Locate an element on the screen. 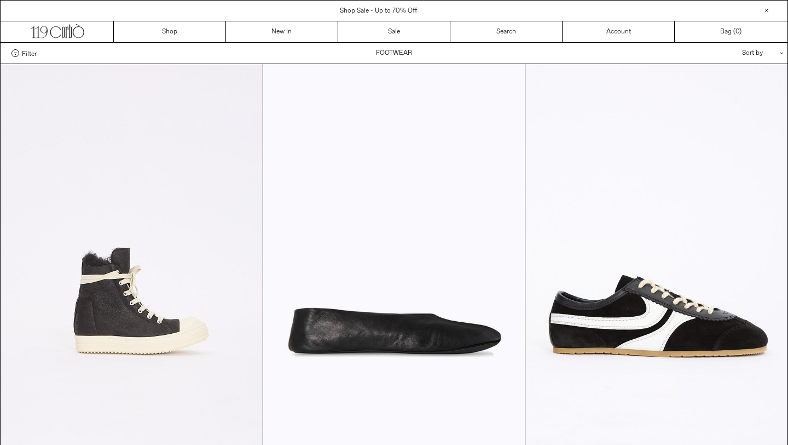 The image size is (788, 445). a: Bag () is located at coordinates (731, 32).